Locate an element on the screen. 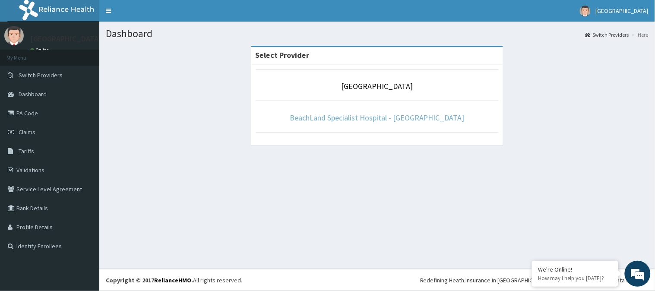  a: RelianceHMO is located at coordinates (173, 280).